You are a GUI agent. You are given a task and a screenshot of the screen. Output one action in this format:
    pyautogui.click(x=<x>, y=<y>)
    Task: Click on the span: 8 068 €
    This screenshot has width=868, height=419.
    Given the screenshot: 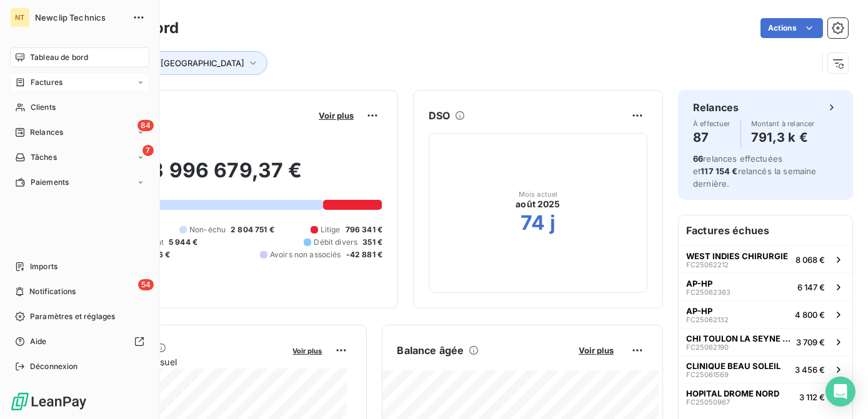 What is the action you would take?
    pyautogui.click(x=810, y=260)
    